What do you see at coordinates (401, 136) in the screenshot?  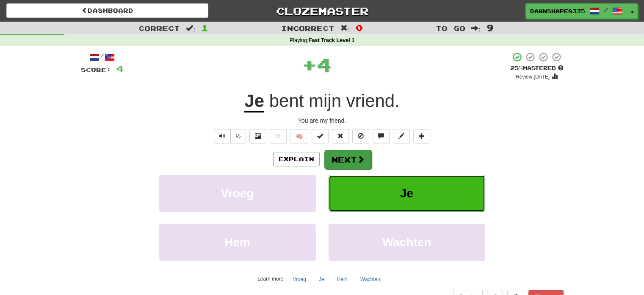 I see `button: Edit sentence (alt+d)` at bounding box center [401, 136].